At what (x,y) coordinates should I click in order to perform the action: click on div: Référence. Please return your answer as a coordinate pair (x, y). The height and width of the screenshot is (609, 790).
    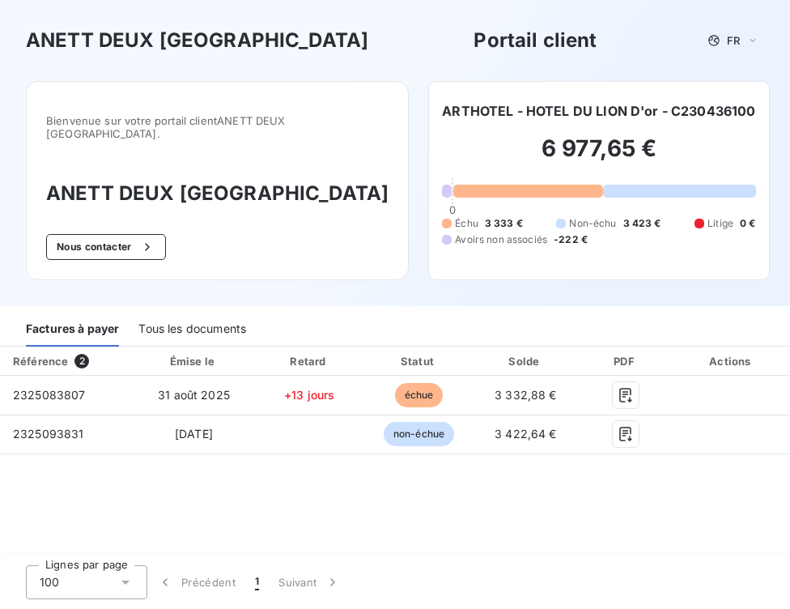
    Looking at the image, I should click on (40, 361).